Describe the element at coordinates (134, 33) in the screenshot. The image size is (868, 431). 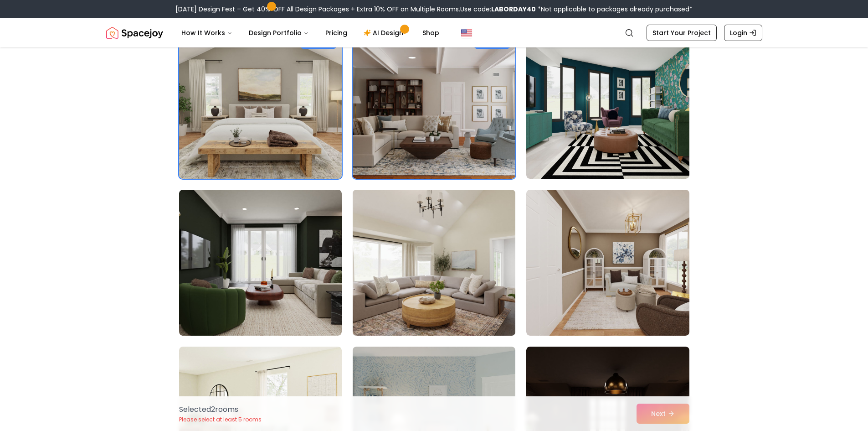
I see `img: Spacejoy Logo` at that location.